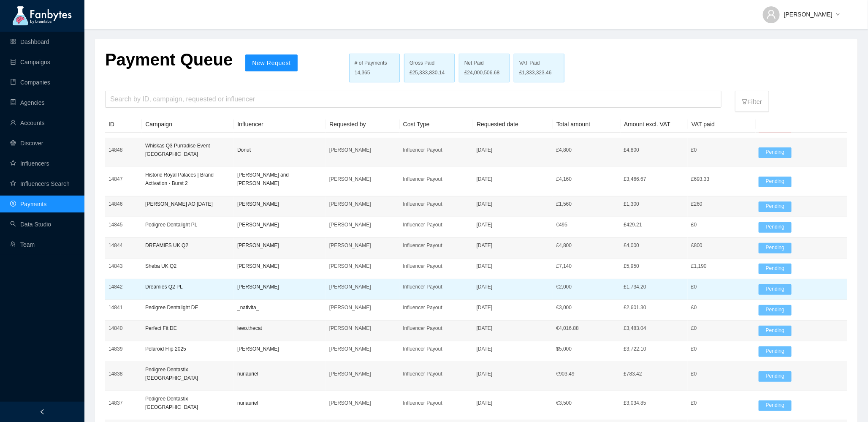 The image size is (868, 422). I want to click on p: Payment Queue, so click(169, 59).